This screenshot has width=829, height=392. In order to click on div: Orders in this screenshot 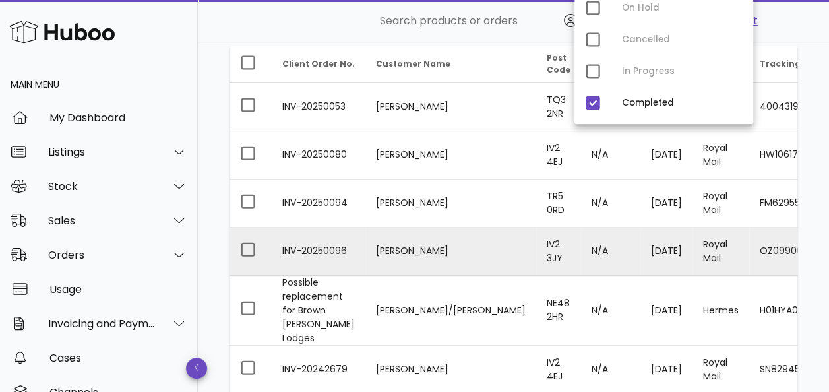, I will do `click(102, 254)`.